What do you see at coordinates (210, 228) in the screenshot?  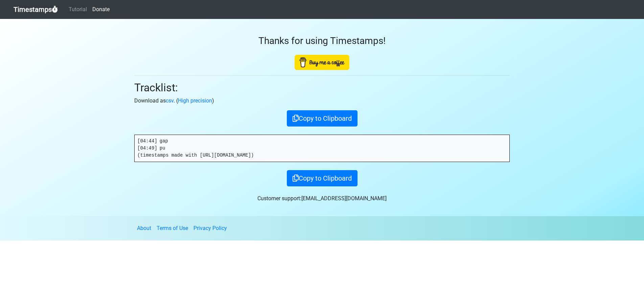 I see `a: Privacy Policy` at bounding box center [210, 228].